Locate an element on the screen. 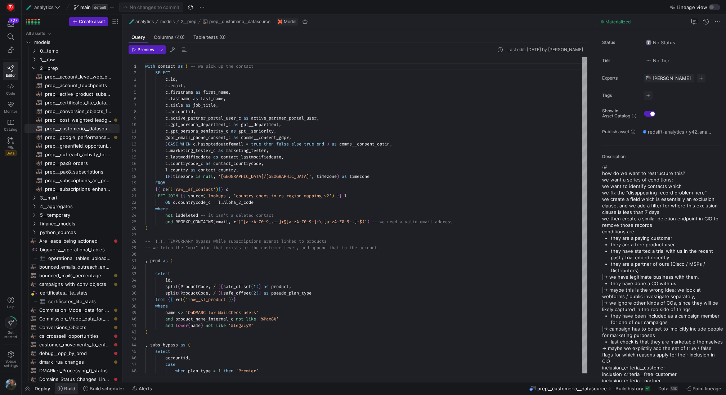 The image size is (726, 395). span: 1__raw is located at coordinates (79, 59).